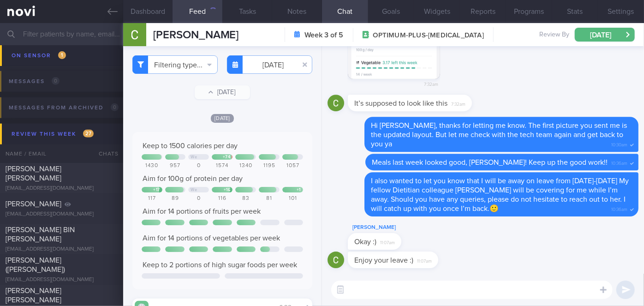 The width and height of the screenshot is (644, 306). I want to click on div: 1195, so click(269, 166).